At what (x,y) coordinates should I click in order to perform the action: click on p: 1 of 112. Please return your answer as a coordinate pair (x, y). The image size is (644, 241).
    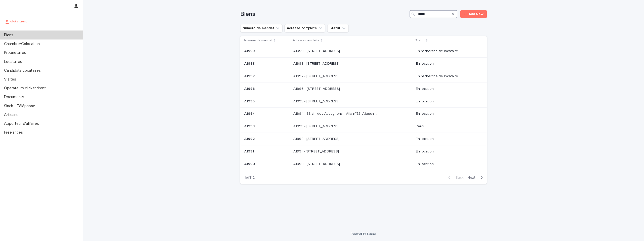
    Looking at the image, I should click on (249, 177).